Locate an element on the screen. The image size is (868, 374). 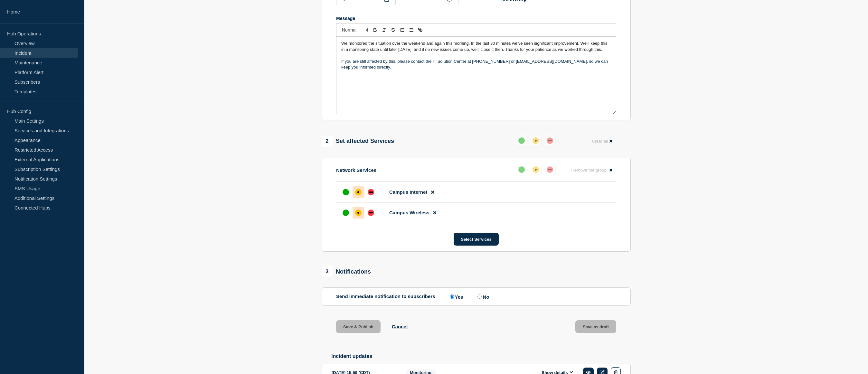
label: Yes is located at coordinates (456, 297).